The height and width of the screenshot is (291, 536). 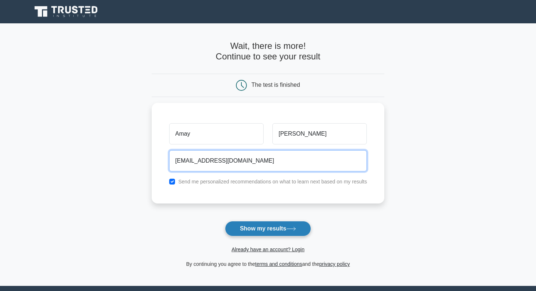 I want to click on h4: Wait, there is more! Continue to see your result, so click(x=268, y=51).